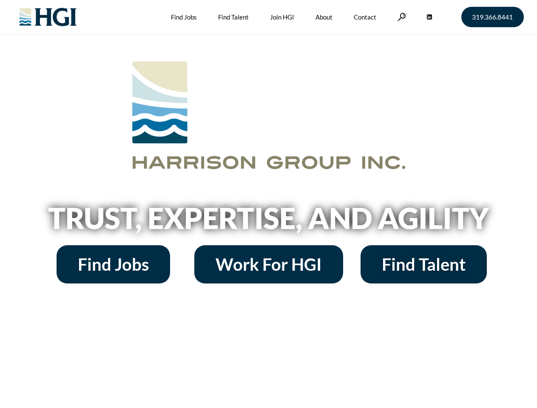  Describe the element at coordinates (113, 264) in the screenshot. I see `a: Find Jobs` at that location.